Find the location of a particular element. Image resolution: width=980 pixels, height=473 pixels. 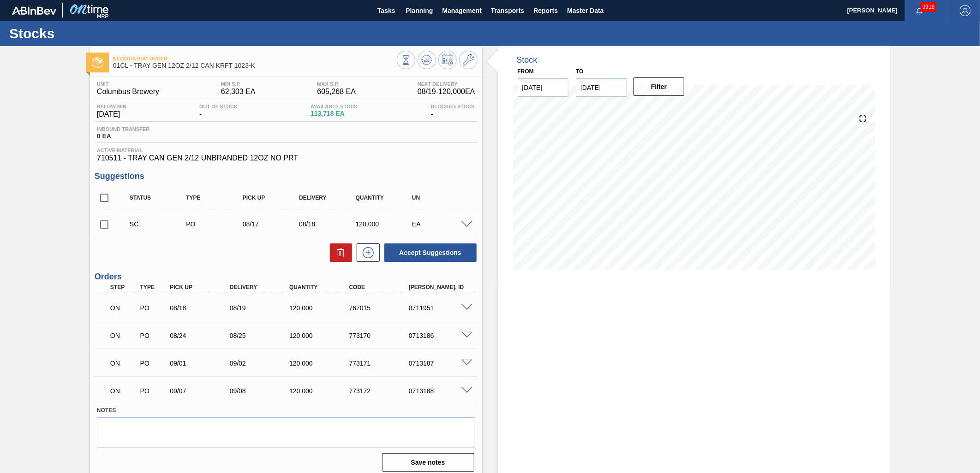

div: Step is located at coordinates (124, 287).